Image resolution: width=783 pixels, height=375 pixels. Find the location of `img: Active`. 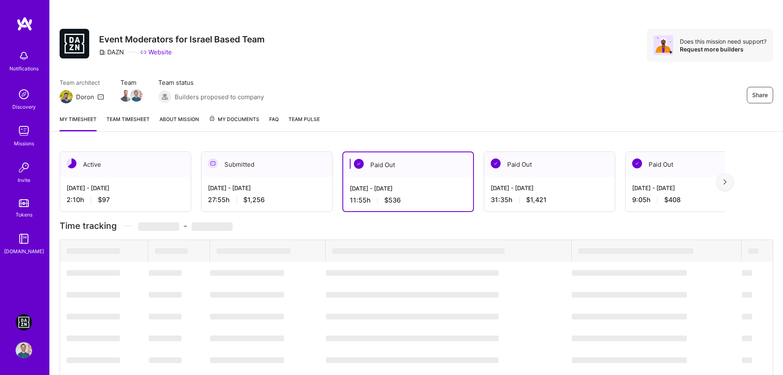

img: Active is located at coordinates (72, 163).